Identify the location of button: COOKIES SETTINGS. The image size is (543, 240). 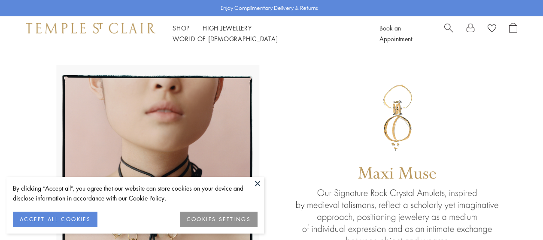
(218, 219).